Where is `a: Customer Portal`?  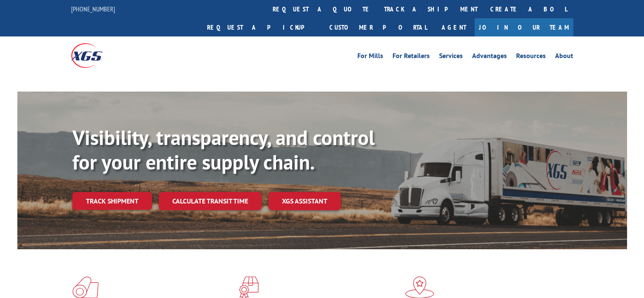 a: Customer Portal is located at coordinates (378, 27).